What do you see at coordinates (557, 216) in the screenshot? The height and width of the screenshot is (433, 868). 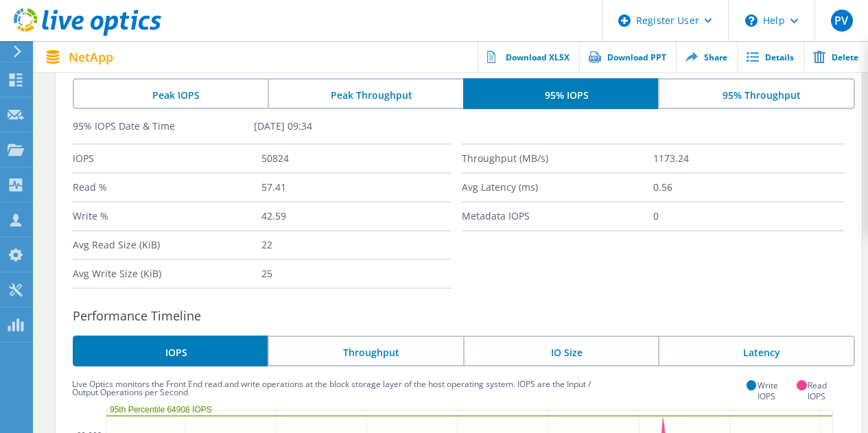 I see `label: Metadata IOPS` at bounding box center [557, 216].